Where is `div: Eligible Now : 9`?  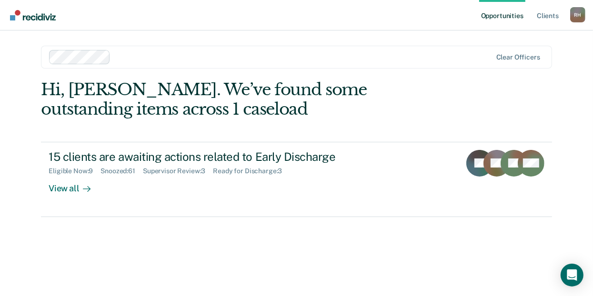 div: Eligible Now : 9 is located at coordinates (74, 171).